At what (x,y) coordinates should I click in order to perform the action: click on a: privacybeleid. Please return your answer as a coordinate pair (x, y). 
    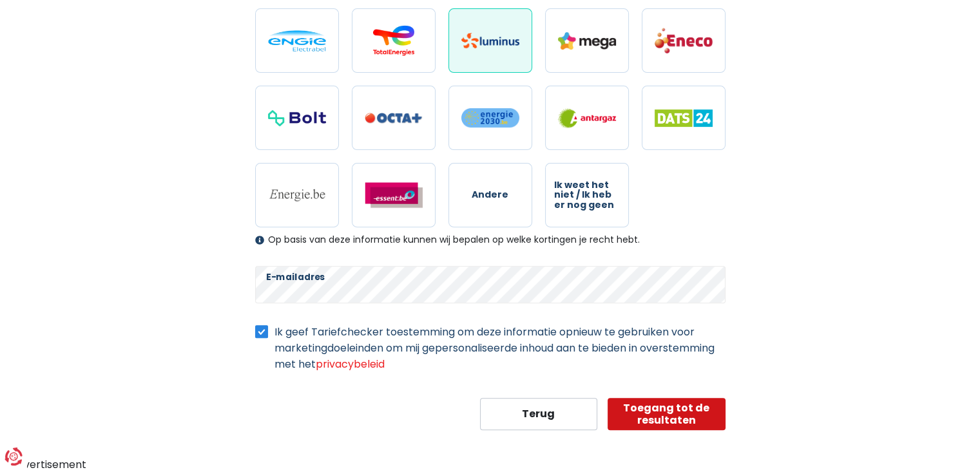
    Looking at the image, I should click on (350, 364).